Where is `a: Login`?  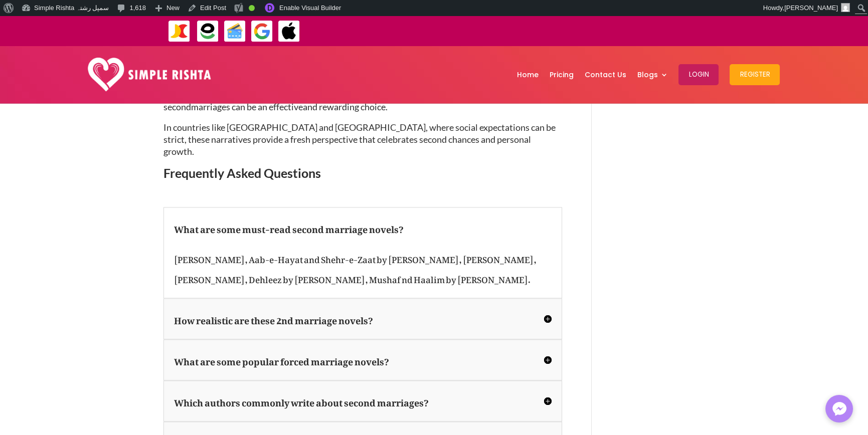 a: Login is located at coordinates (698, 75).